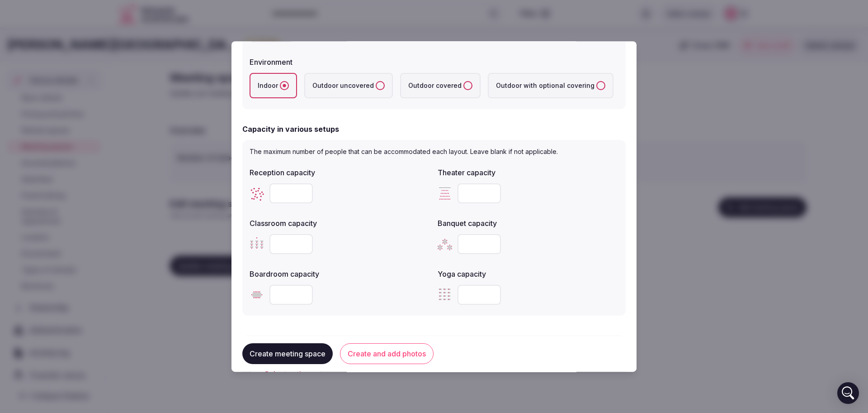 Image resolution: width=868 pixels, height=413 pixels. What do you see at coordinates (380, 85) in the screenshot?
I see `button: Outdoor uncovered` at bounding box center [380, 85].